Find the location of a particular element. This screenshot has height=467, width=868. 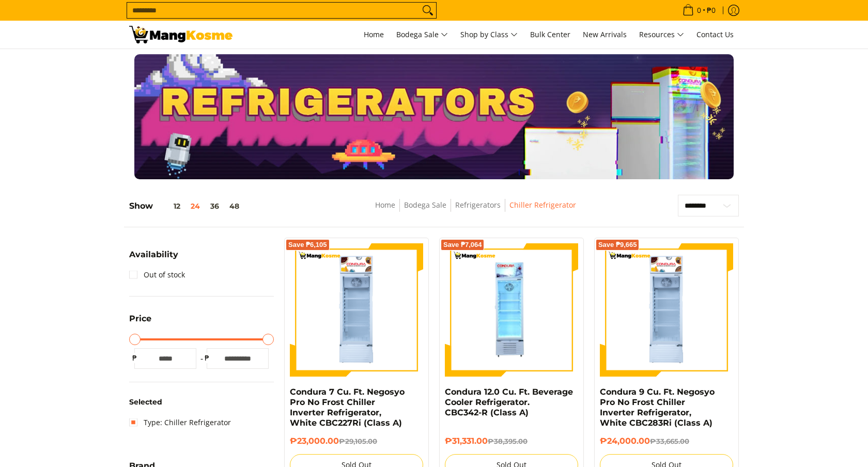

img: Condura 9 Cu. Ft. Negosyo Pro No Frost Chiller Inverter Refrigerator, White CBC283Ri (Class A) is located at coordinates (666, 310).